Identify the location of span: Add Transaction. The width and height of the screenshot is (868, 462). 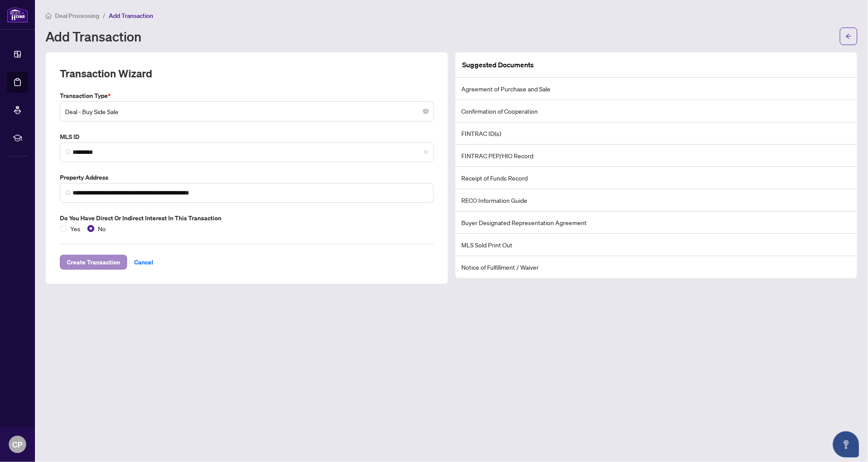
(131, 16).